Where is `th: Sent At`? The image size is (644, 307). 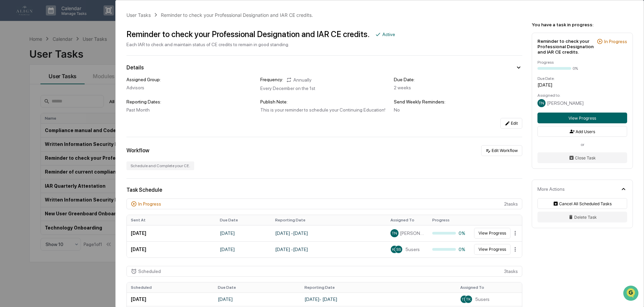
th: Sent At is located at coordinates (171, 220).